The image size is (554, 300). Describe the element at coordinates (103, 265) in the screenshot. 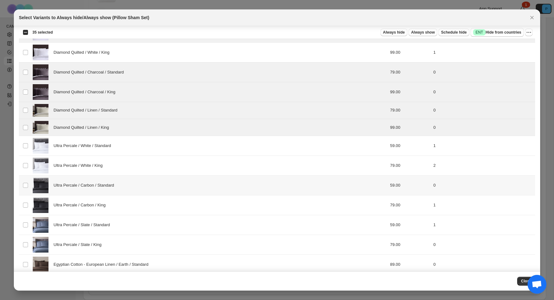

I see `span: Egyptian Cotton - European Linen / Earth / Standard` at that location.